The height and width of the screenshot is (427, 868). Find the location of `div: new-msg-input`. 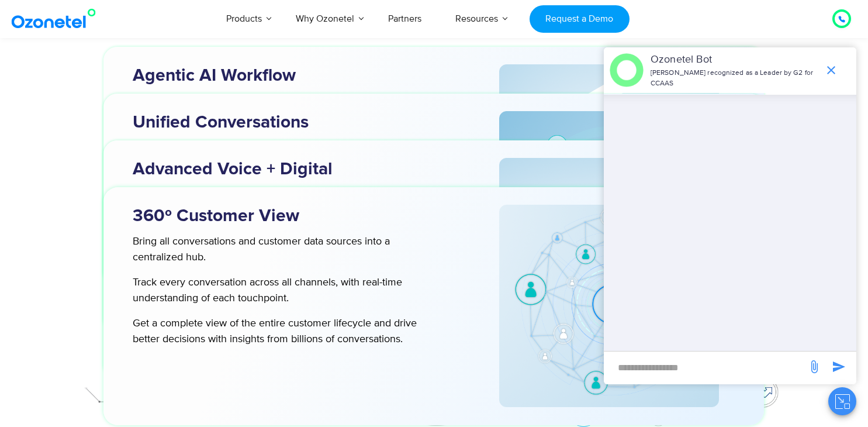

div: new-msg-input is located at coordinates (706, 368).